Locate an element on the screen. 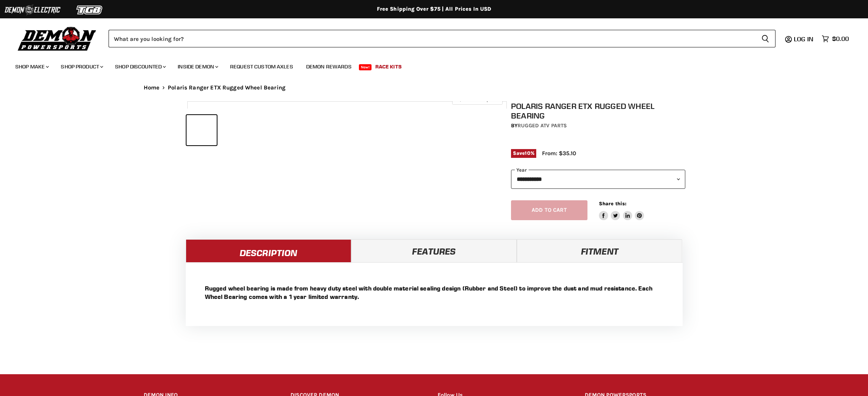  a: Race Kits is located at coordinates (389, 66).